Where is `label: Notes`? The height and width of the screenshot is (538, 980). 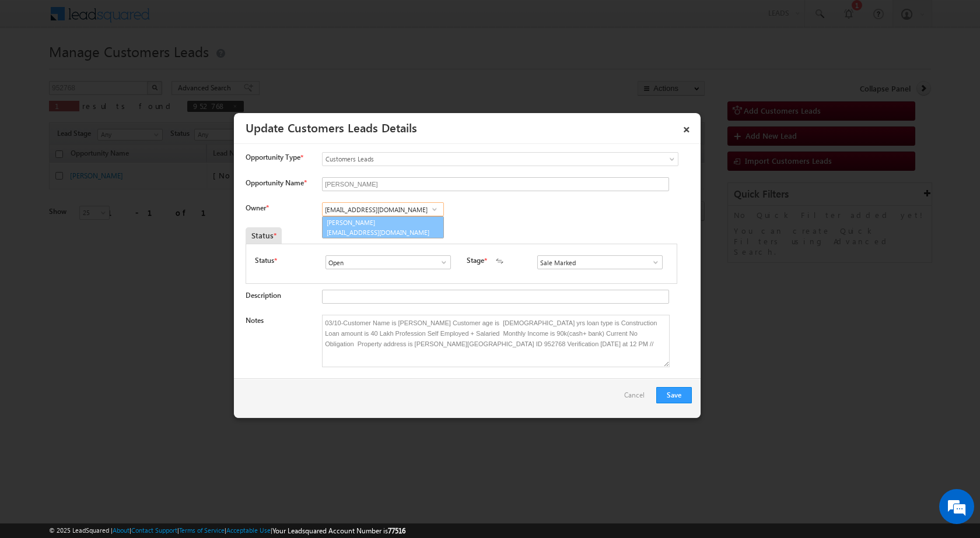
label: Notes is located at coordinates (254, 320).